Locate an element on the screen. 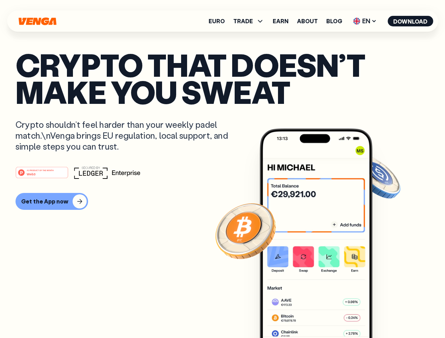 This screenshot has width=445, height=338. p: Crypto that doesn’t make you sweat is located at coordinates (222, 78).